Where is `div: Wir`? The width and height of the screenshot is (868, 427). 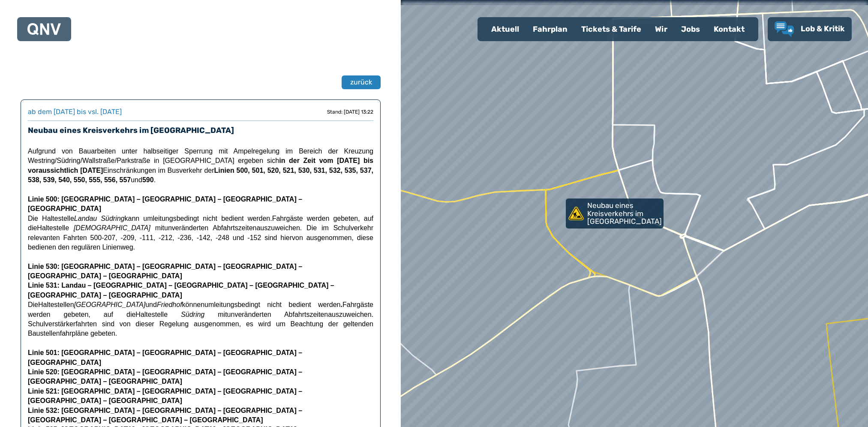
div: Wir is located at coordinates (661, 29).